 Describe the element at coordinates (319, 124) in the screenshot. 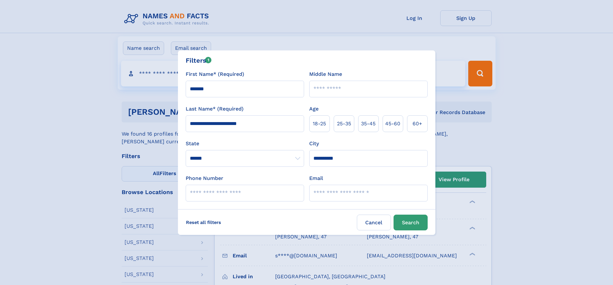

I see `span: 18‑25` at that location.